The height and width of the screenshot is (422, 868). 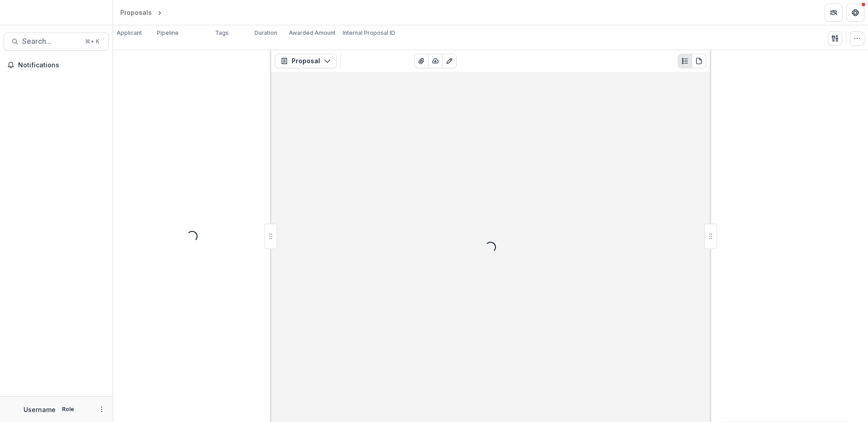 I want to click on div: Proposals, so click(x=136, y=12).